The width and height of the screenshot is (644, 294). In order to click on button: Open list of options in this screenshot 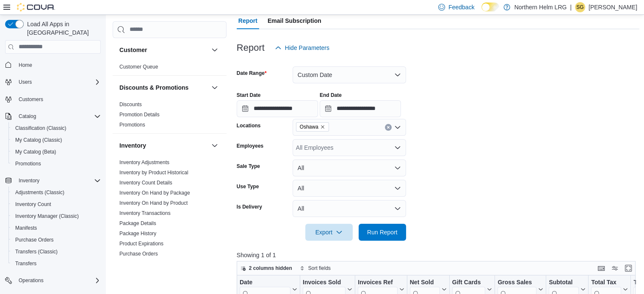, I will do `click(398, 128)`.